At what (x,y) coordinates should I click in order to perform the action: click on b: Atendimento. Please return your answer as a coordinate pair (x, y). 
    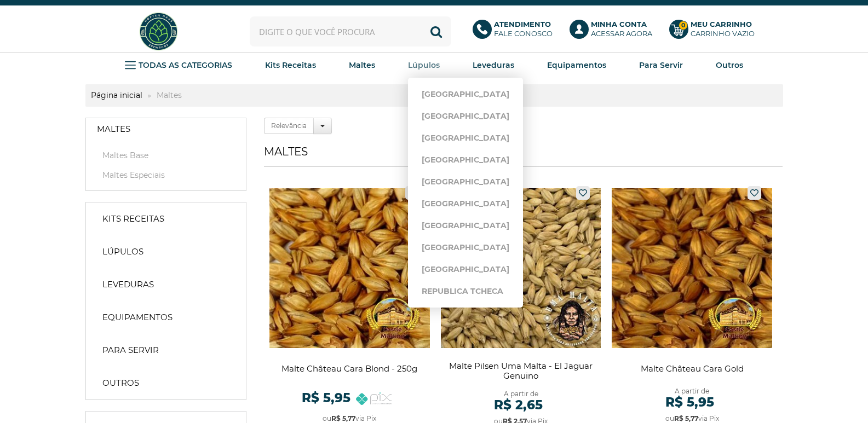
    Looking at the image, I should click on (523, 24).